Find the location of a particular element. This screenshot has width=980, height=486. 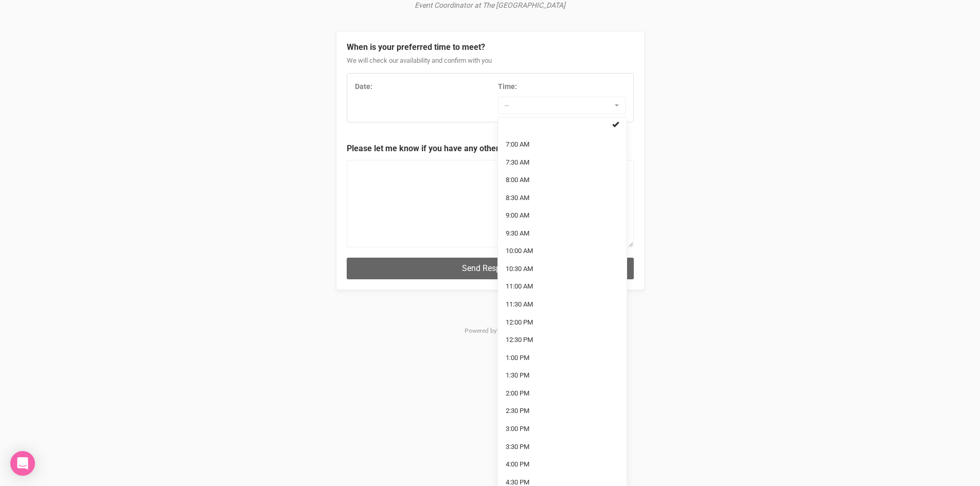

legend: Please let me know if you have any other comments is located at coordinates (491, 149).